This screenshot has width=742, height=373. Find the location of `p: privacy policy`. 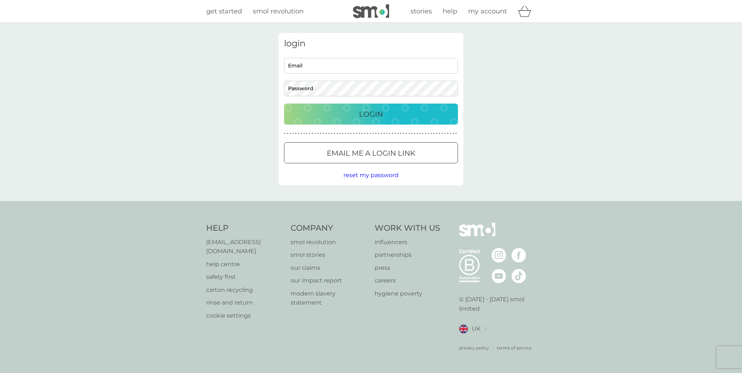

p: privacy policy is located at coordinates (474, 348).